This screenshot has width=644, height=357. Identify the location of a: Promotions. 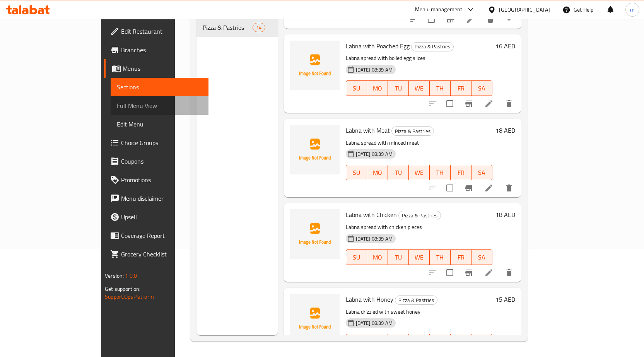
(156, 180).